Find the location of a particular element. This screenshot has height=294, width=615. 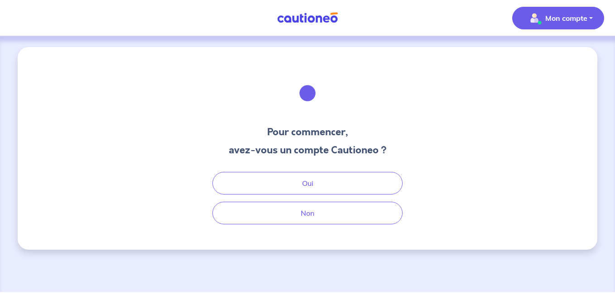

button: Non is located at coordinates (307, 213).